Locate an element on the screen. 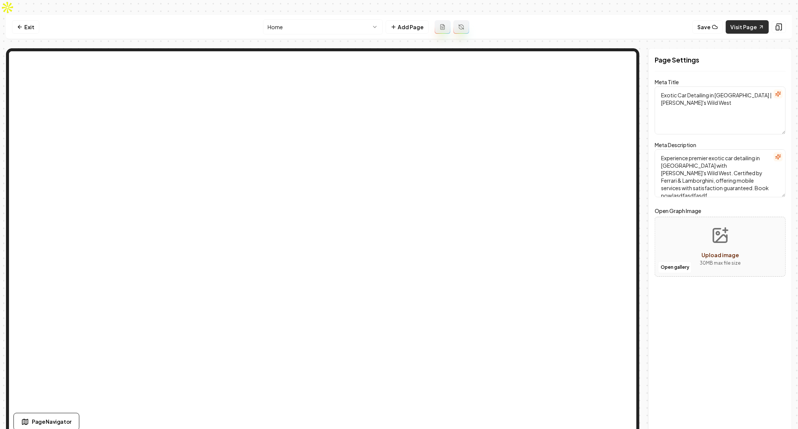 The image size is (798, 429). button: Upload image is located at coordinates (720, 247).